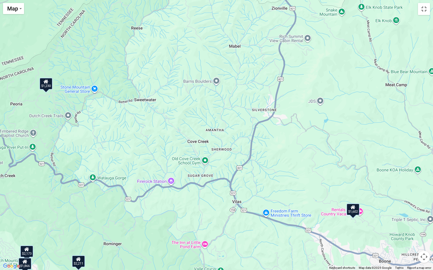 The width and height of the screenshot is (433, 270). What do you see at coordinates (424, 257) in the screenshot?
I see `button: Map camera controls` at bounding box center [424, 257].